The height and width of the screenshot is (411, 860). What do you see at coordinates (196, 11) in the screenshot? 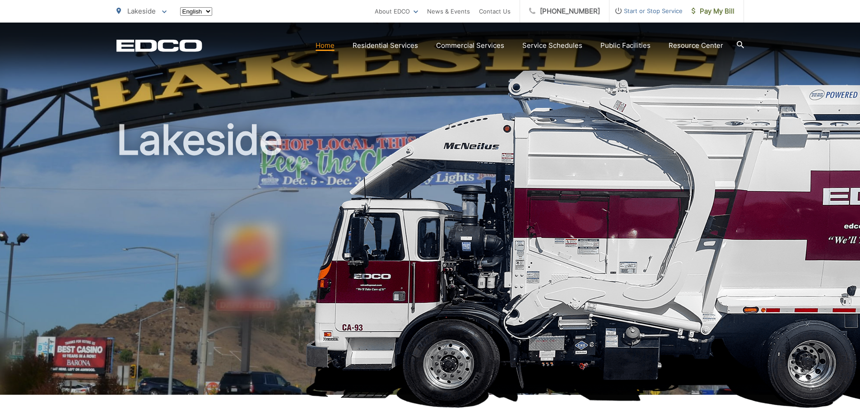
I see `select: Select a language` at bounding box center [196, 11].